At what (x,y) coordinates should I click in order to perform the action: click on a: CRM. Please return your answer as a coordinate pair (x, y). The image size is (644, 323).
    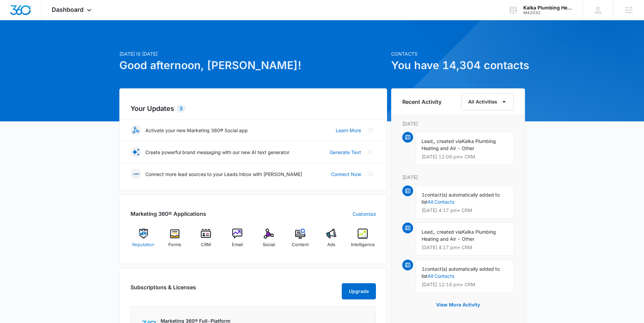
    Looking at the image, I should click on (206, 241).